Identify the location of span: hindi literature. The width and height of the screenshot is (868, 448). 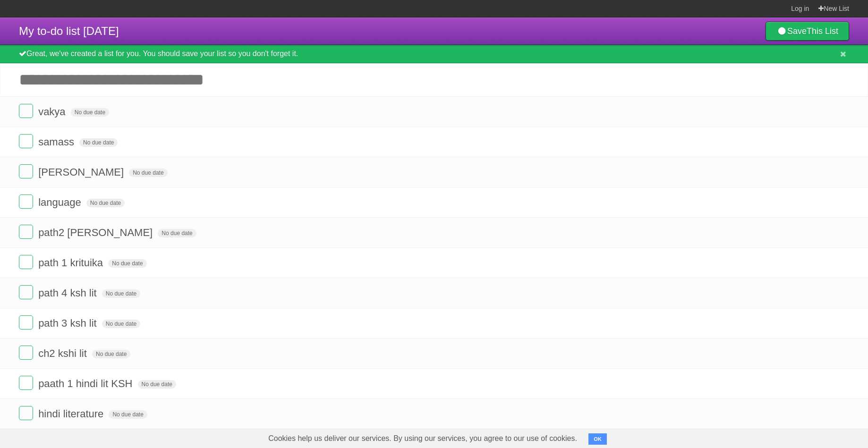
(72, 414).